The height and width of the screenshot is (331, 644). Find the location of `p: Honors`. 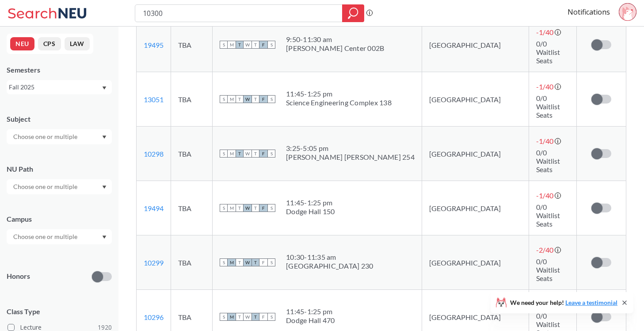

p: Honors is located at coordinates (18, 276).